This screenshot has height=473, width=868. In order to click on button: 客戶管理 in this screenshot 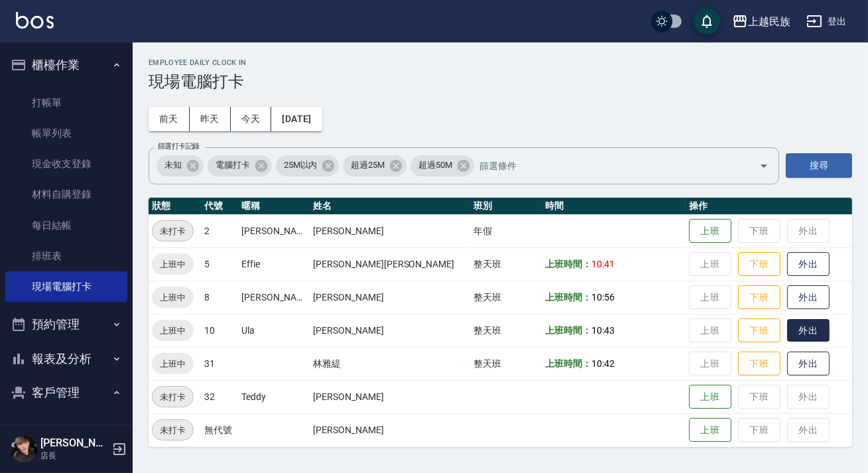, I will do `click(66, 393)`.